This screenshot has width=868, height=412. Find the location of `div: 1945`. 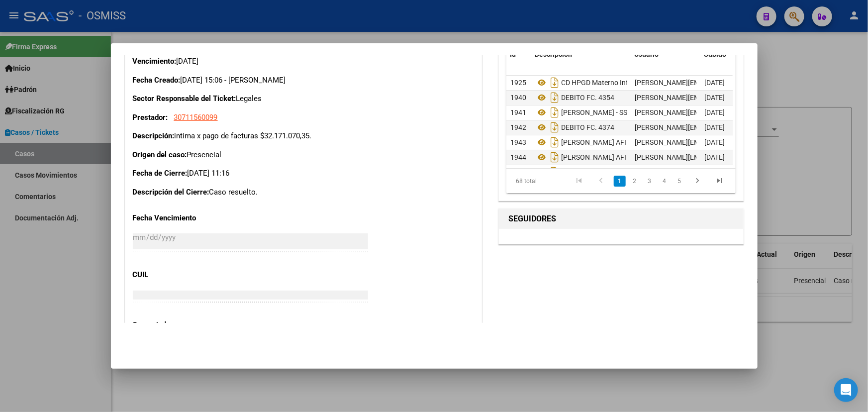

div: 1945 is located at coordinates (519, 172).